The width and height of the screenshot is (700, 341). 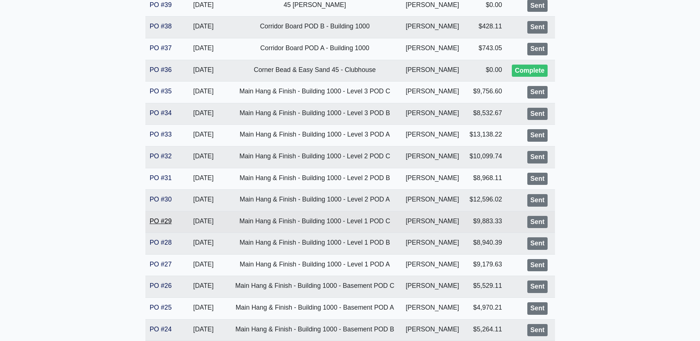 I want to click on td: $10,099.74, so click(x=485, y=157).